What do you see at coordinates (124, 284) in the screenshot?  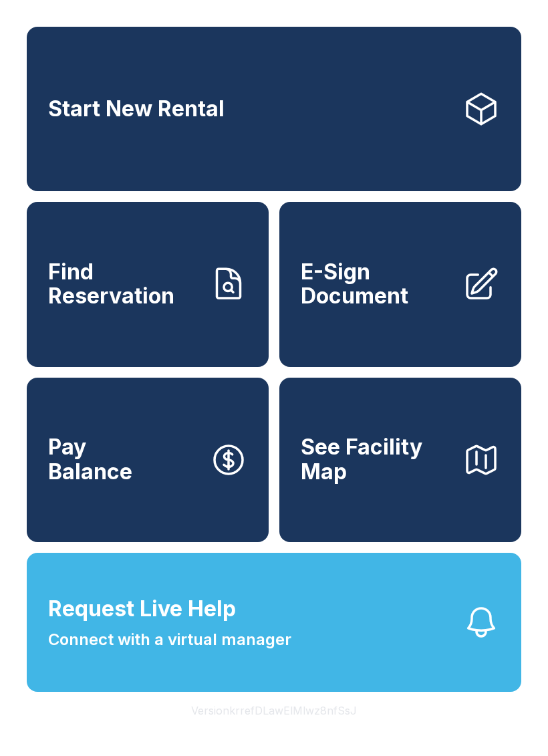 I see `span: Find Reservation` at bounding box center [124, 284].